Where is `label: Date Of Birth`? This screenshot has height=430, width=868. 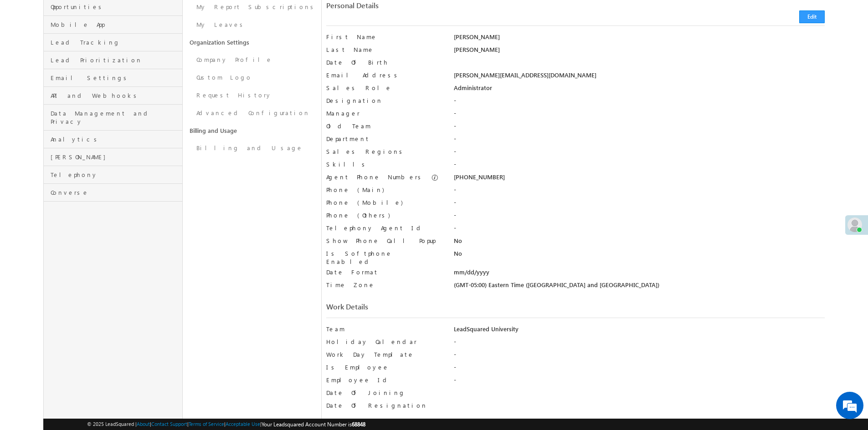 label: Date Of Birth is located at coordinates (384, 63).